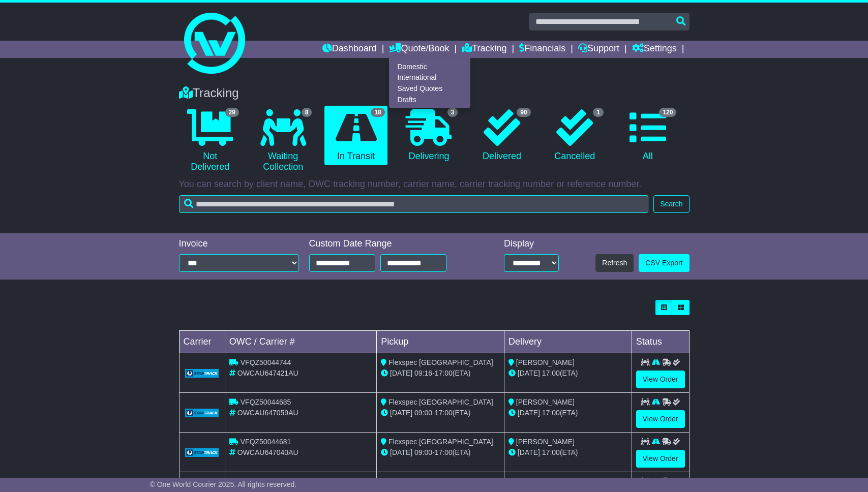 The width and height of the screenshot is (868, 492). Describe the element at coordinates (268, 452) in the screenshot. I see `span: OWCAU647040AU` at that location.